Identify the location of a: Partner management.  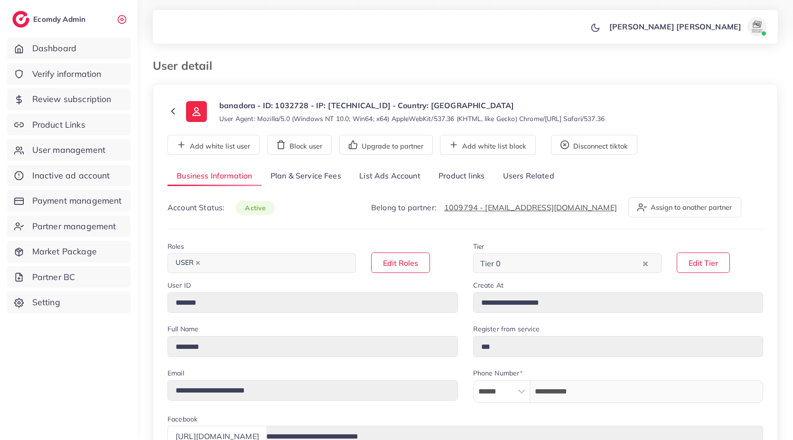
(69, 226).